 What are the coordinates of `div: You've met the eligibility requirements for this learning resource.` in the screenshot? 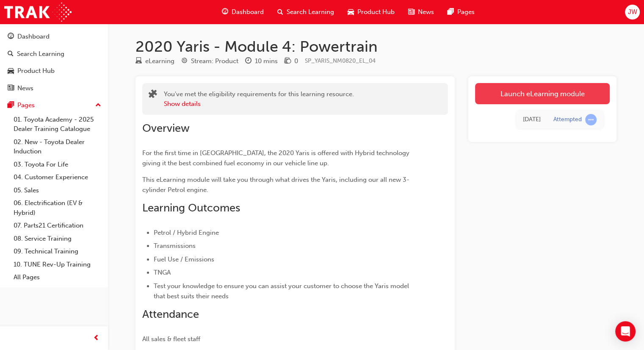 It's located at (259, 99).